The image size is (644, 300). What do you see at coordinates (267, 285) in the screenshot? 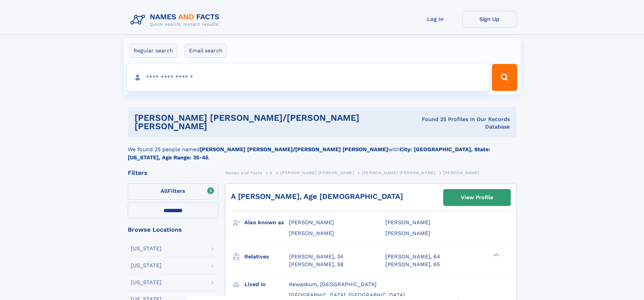
I see `h3: Lived in` at bounding box center [267, 285].